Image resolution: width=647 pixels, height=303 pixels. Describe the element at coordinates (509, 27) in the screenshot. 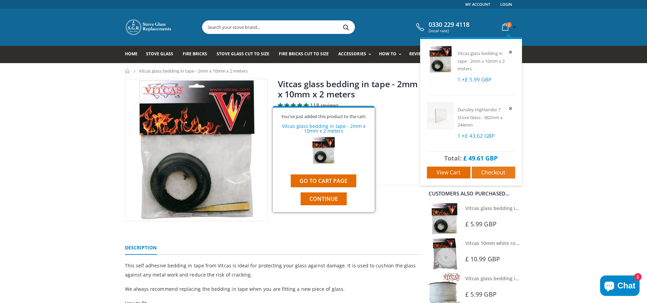

I see `a: 2` at that location.